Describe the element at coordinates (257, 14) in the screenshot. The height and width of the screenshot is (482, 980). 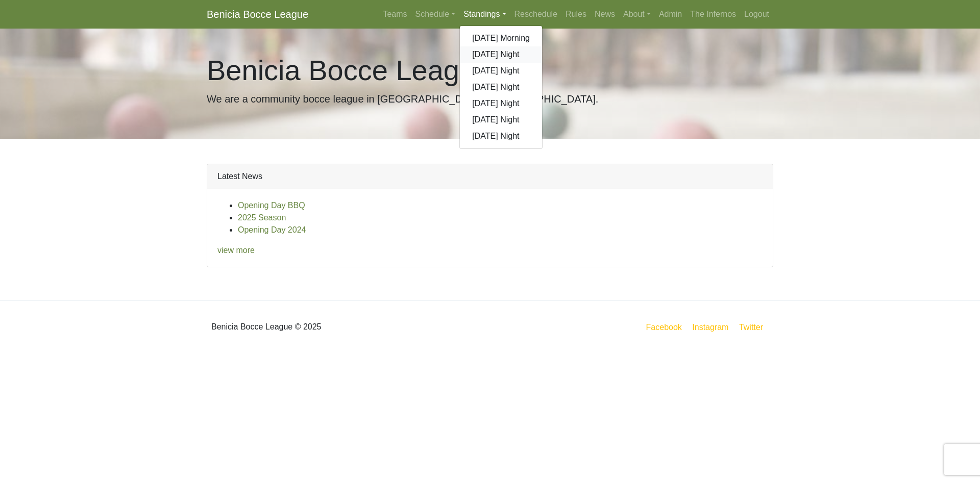
I see `a: Benicia Bocce League` at that location.